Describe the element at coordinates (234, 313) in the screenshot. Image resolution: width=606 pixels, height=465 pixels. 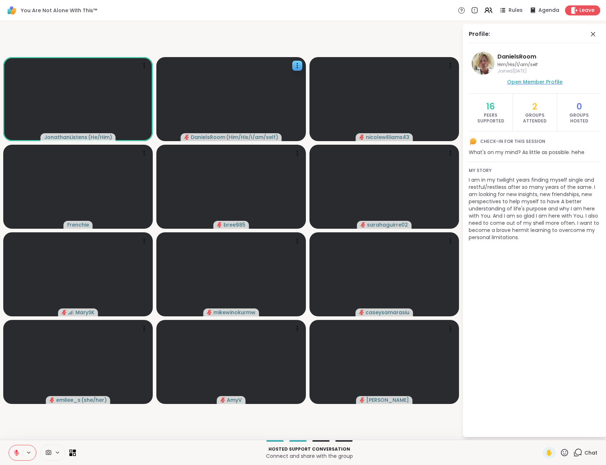
I see `span: mikewinokurmw` at that location.